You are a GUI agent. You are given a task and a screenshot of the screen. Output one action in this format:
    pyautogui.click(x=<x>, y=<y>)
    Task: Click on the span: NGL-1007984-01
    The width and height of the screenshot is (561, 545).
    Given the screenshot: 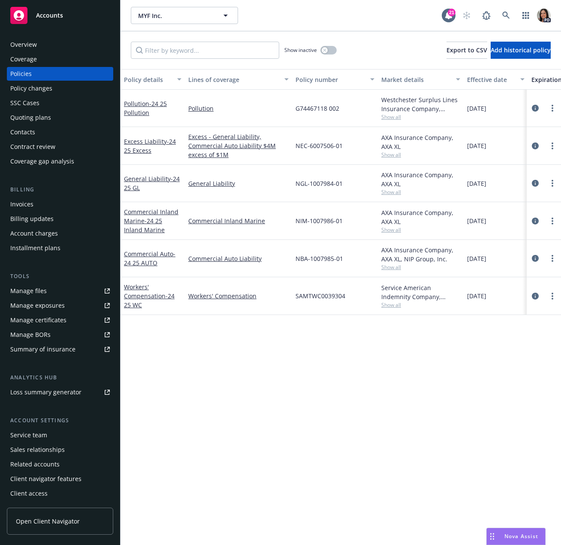 What is the action you would take?
    pyautogui.click(x=319, y=183)
    